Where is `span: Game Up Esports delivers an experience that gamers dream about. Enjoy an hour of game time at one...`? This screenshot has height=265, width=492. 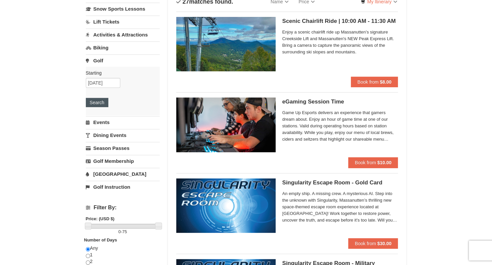
span: Game Up Esports delivers an experience that gamers dream about. Enjoy an hour of game time at one... is located at coordinates (341, 126).